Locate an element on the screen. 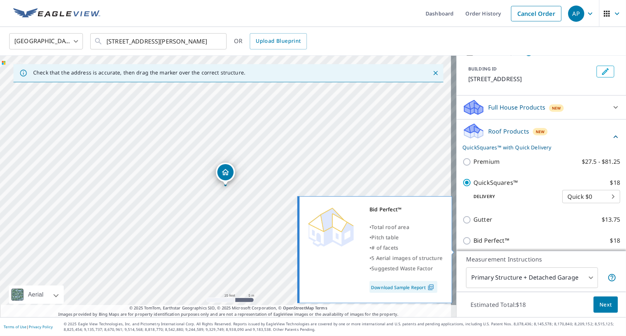 The width and height of the screenshot is (626, 336). div: Primary Structure + Detached Garage is located at coordinates (532, 278).